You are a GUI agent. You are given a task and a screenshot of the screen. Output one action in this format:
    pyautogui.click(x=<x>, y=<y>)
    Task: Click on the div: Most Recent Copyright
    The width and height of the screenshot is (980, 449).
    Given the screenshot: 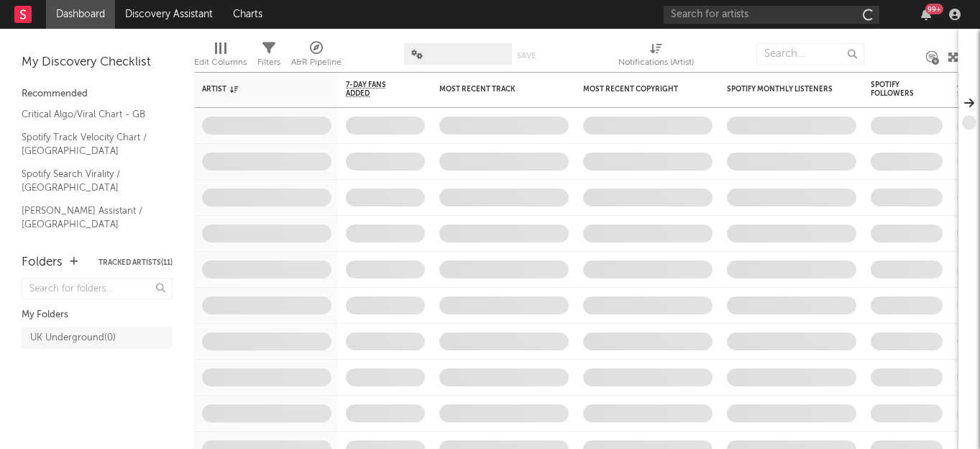 What is the action you would take?
    pyautogui.click(x=637, y=89)
    